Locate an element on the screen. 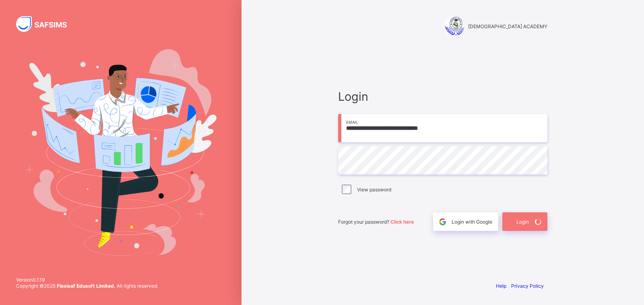  label: View password is located at coordinates (374, 189).